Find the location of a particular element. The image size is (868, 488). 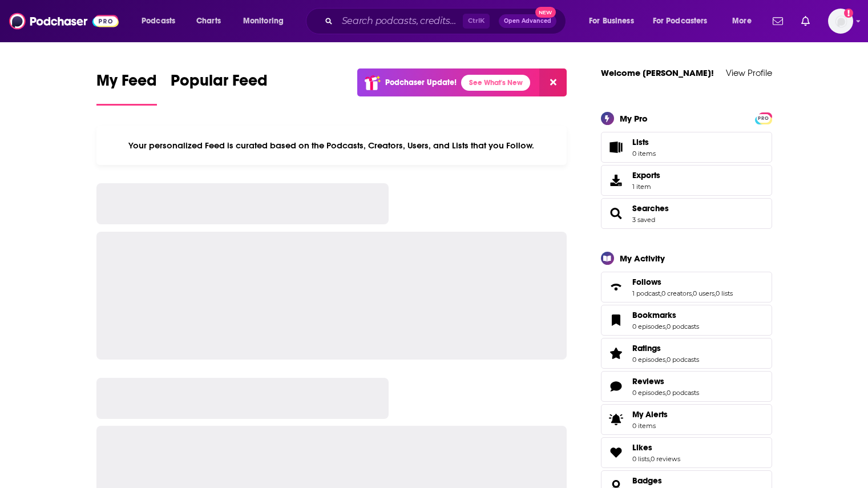

button: Show profile menu is located at coordinates (840, 21).